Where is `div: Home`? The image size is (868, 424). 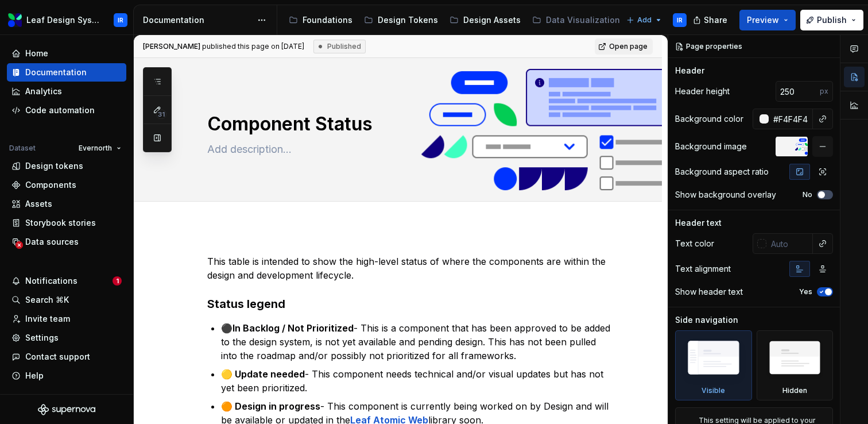 div: Home is located at coordinates (37, 53).